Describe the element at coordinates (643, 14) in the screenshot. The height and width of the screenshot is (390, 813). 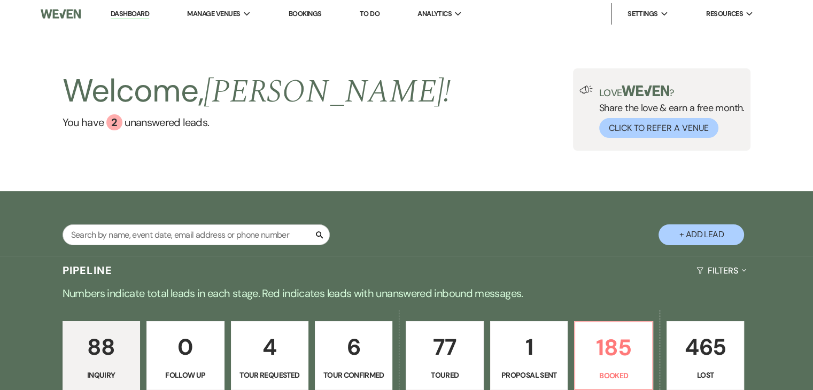
I see `span: Settings` at that location.